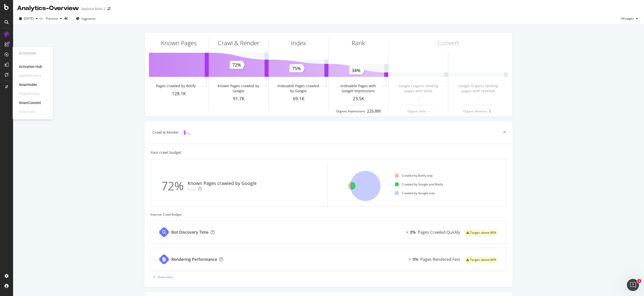 Image resolution: width=644 pixels, height=296 pixels. I want to click on div: Rendering Performance, so click(194, 259).